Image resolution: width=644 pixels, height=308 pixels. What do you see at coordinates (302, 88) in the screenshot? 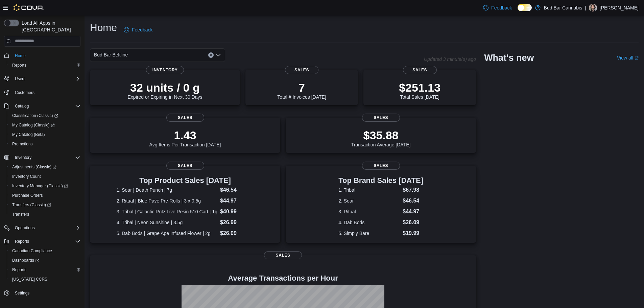
I see `p: 7` at bounding box center [302, 88].